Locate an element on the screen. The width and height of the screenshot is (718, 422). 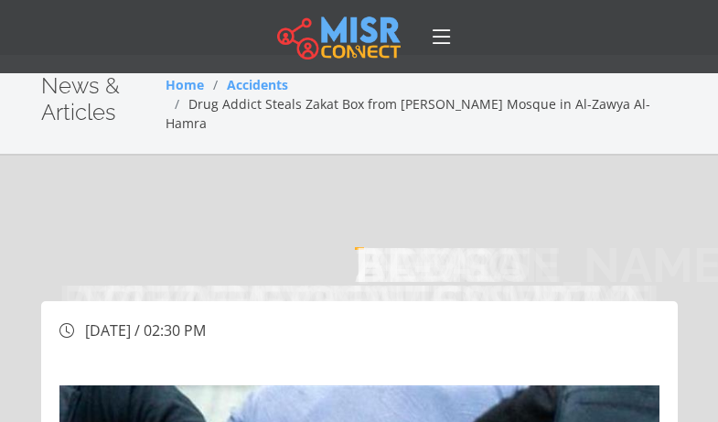
span: Accidents is located at coordinates (257, 84).